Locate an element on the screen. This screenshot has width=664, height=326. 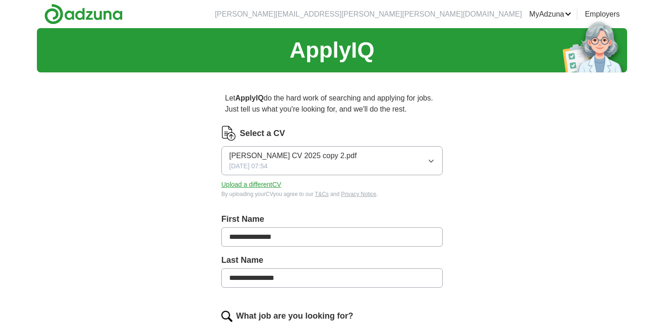
img: Adzuna logo is located at coordinates (83, 14).